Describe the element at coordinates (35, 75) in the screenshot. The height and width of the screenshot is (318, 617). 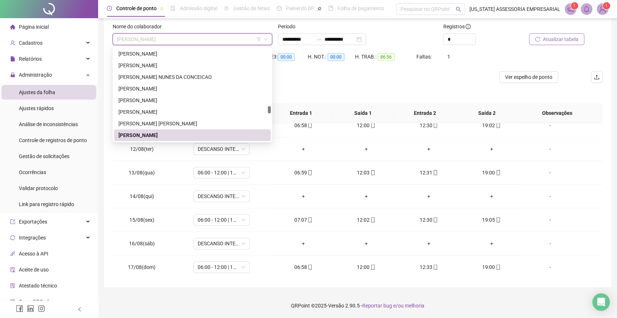
I see `span: Administração` at that location.